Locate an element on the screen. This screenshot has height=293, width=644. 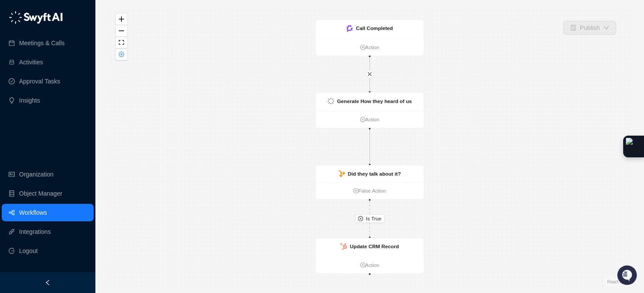
div: We're available if you need us! is located at coordinates (69, 91).